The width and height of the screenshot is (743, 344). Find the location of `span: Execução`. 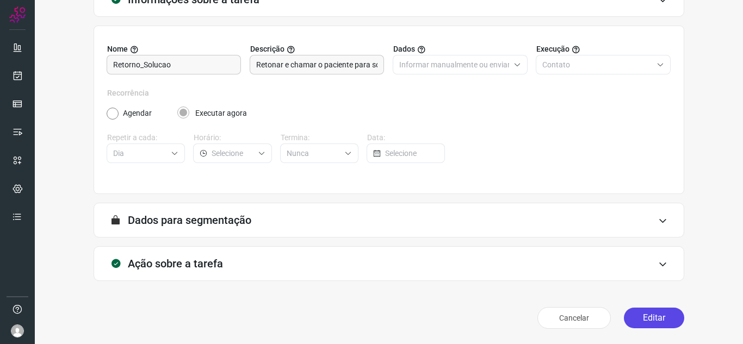

span: Execução is located at coordinates (553, 49).